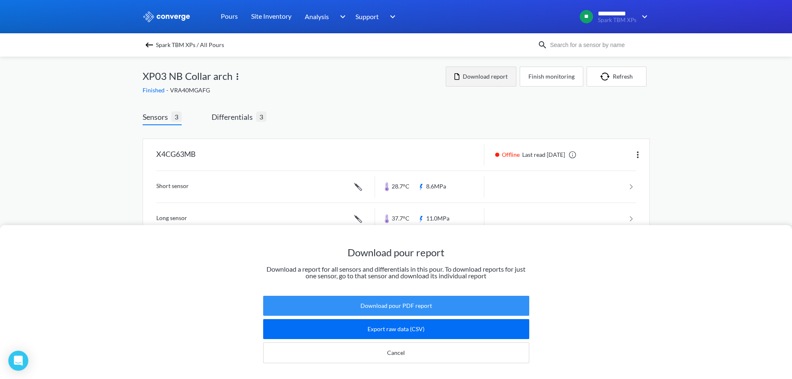 This screenshot has width=792, height=379. I want to click on img: icon-search.svg, so click(542, 45).